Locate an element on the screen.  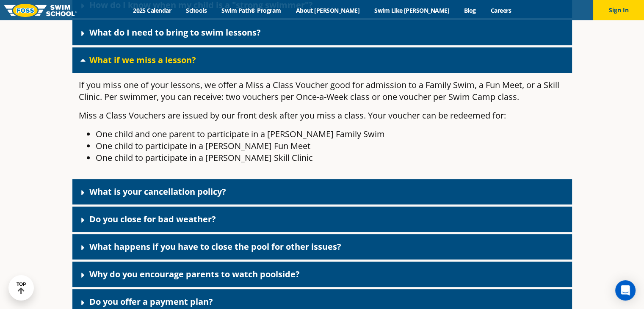
img: FOSS Swim School Logo is located at coordinates (40, 10).